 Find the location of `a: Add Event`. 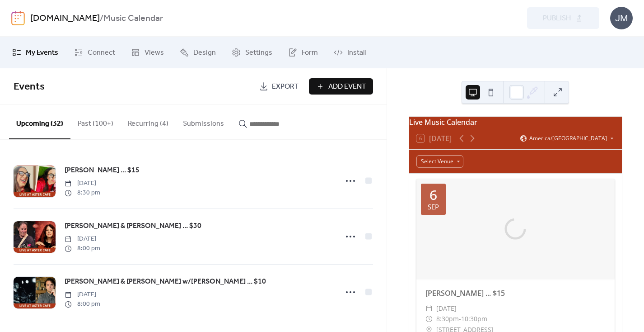

a: Add Event is located at coordinates (341, 86).